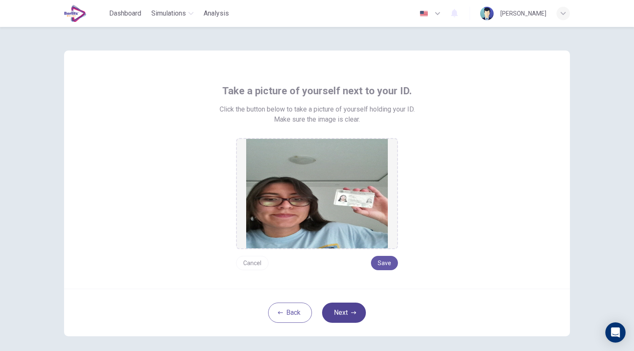 The image size is (634, 351). What do you see at coordinates (290, 313) in the screenshot?
I see `button: Back` at bounding box center [290, 313].